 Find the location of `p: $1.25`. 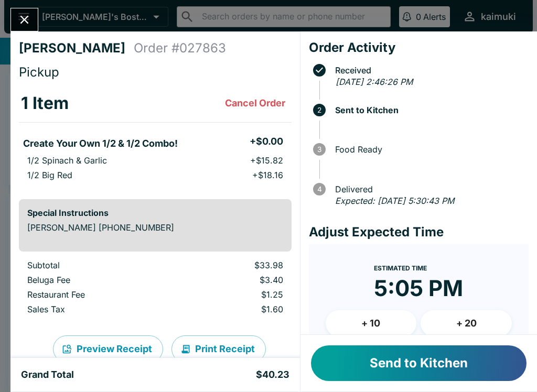

p: $1.25 is located at coordinates (231, 295).